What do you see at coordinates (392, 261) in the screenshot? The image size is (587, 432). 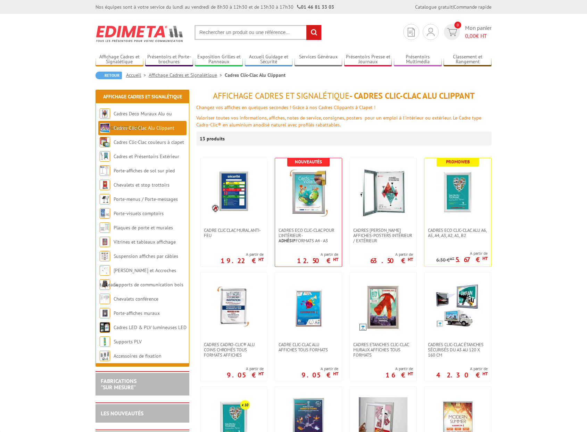 I see `p: 63.50 €` at bounding box center [392, 261].